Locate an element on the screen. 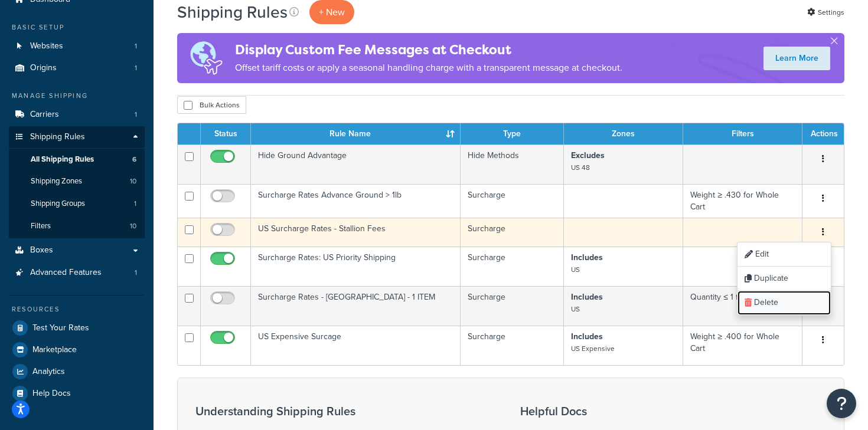  span: Websites is located at coordinates (47, 46).